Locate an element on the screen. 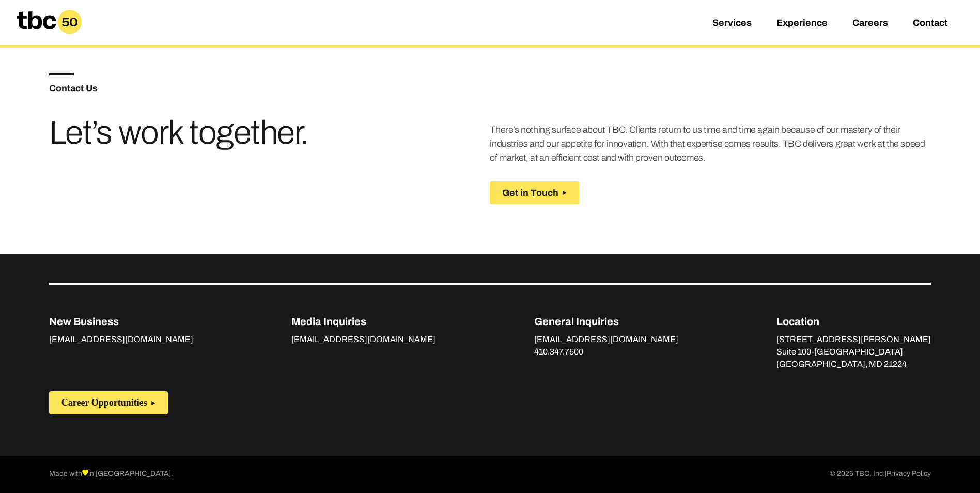 The height and width of the screenshot is (493, 980). a: Contact is located at coordinates (930, 24).